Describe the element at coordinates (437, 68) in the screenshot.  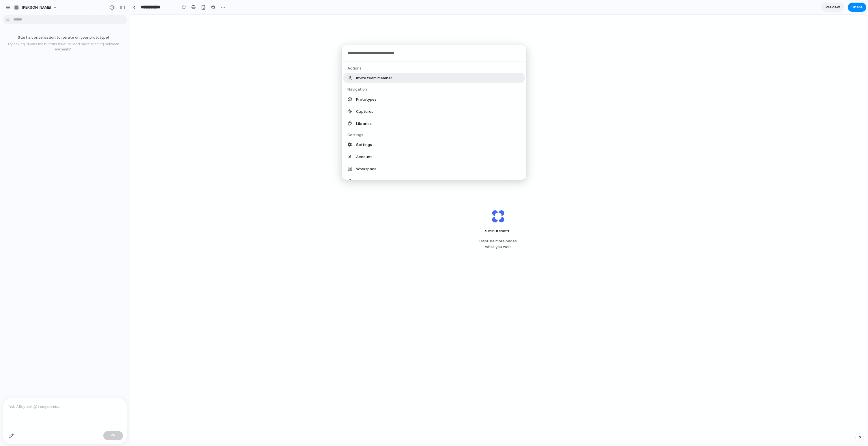
I see `div: Actions` at that location.